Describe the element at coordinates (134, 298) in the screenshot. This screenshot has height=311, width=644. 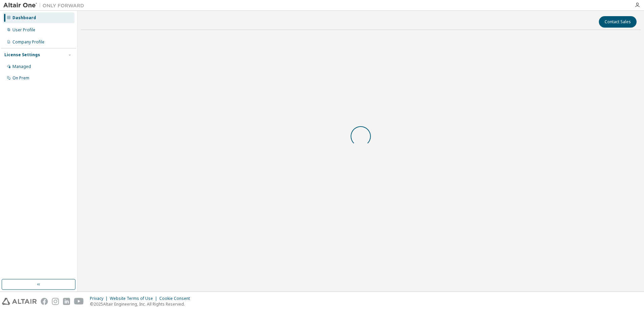
I see `div: Website Terms of Use` at that location.